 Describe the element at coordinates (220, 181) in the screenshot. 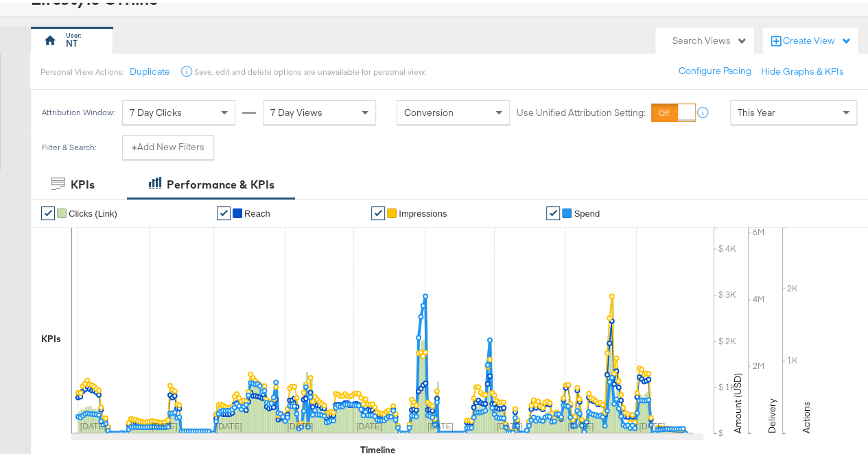

I see `div: Performance & KPIs` at that location.